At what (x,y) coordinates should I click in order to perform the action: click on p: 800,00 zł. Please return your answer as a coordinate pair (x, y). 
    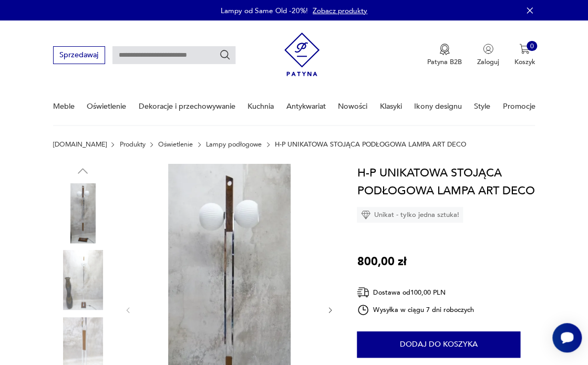
    Looking at the image, I should click on (382, 261).